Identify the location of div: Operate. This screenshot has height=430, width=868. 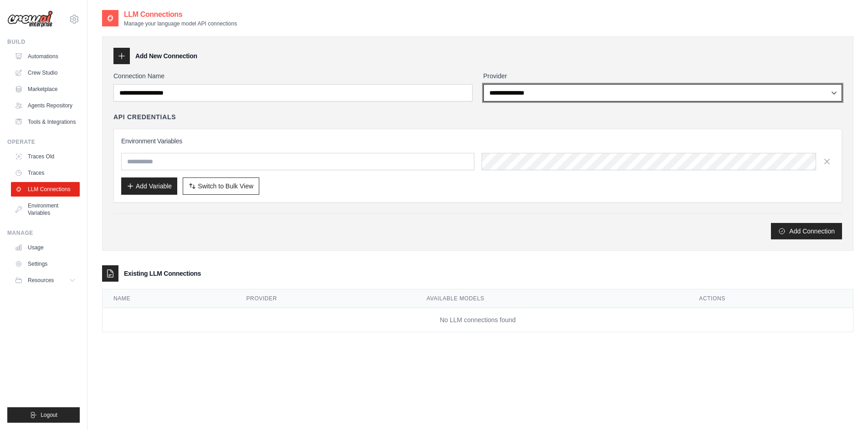
(43, 142).